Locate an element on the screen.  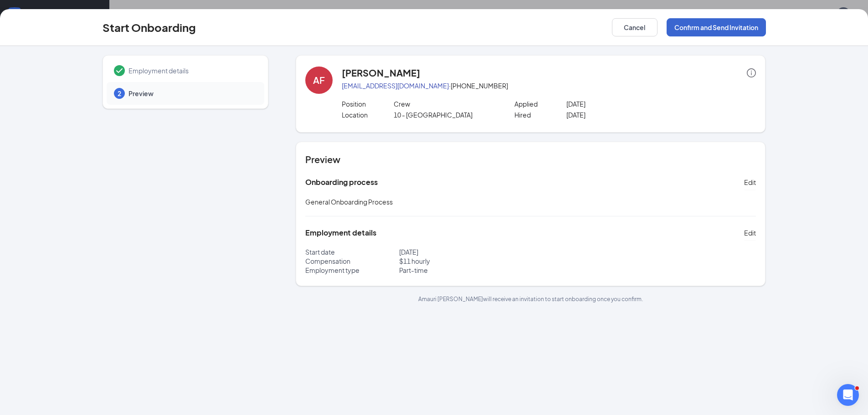
span: info-circle is located at coordinates (752, 73).